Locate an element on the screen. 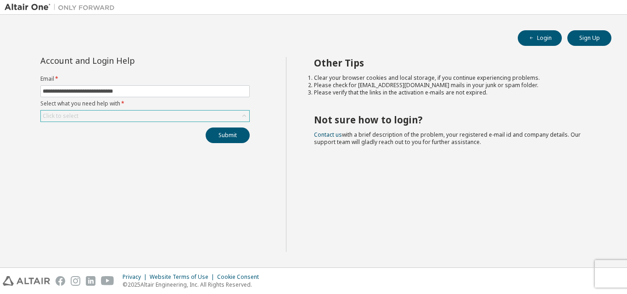 The width and height of the screenshot is (627, 294). img: altair_logo.svg is located at coordinates (26, 281).